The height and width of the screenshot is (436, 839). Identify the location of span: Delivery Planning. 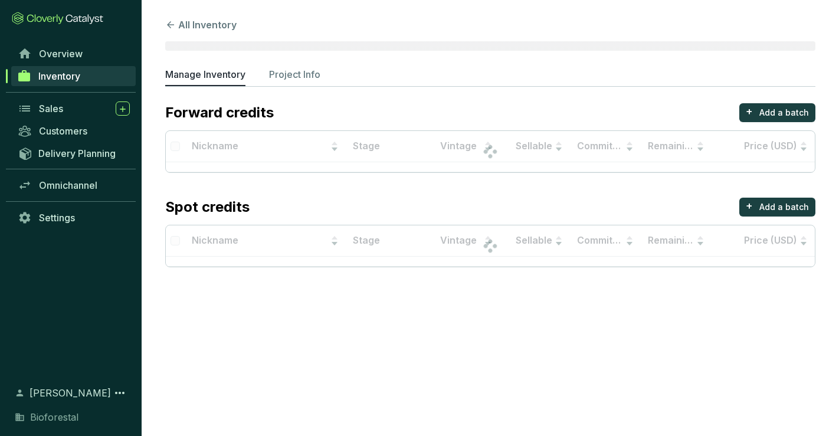
(77, 153).